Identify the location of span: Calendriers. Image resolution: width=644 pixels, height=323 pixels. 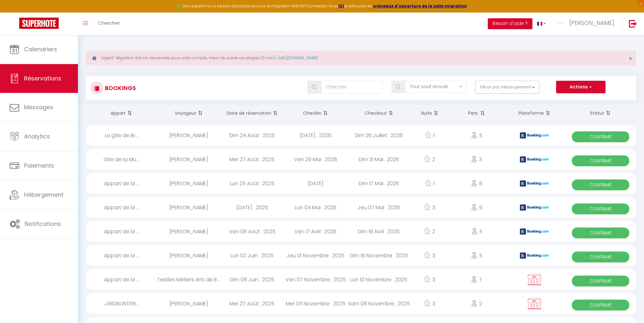
(41, 49).